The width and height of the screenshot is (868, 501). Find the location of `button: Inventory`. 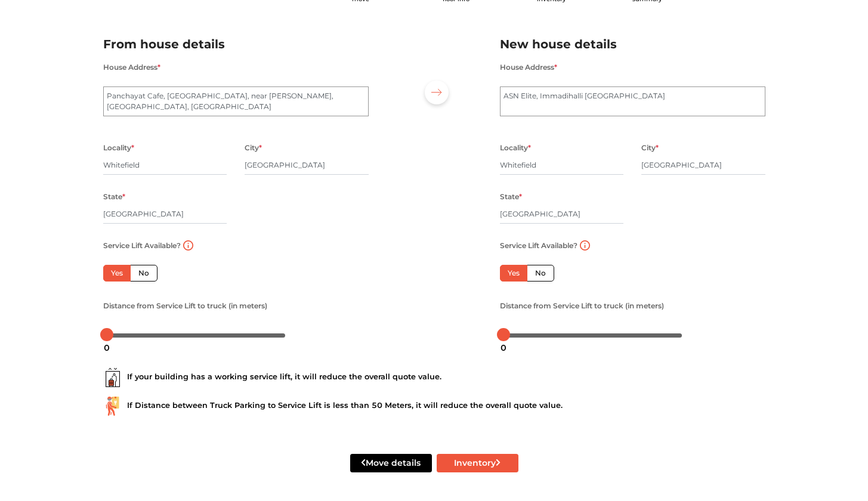

button: Inventory is located at coordinates (477, 462).